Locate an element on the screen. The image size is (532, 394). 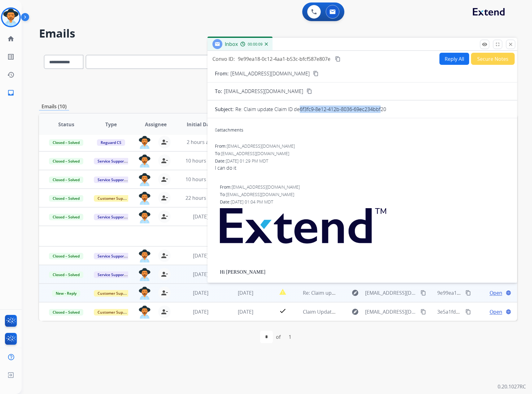
div: attachments is located at coordinates (229, 130).